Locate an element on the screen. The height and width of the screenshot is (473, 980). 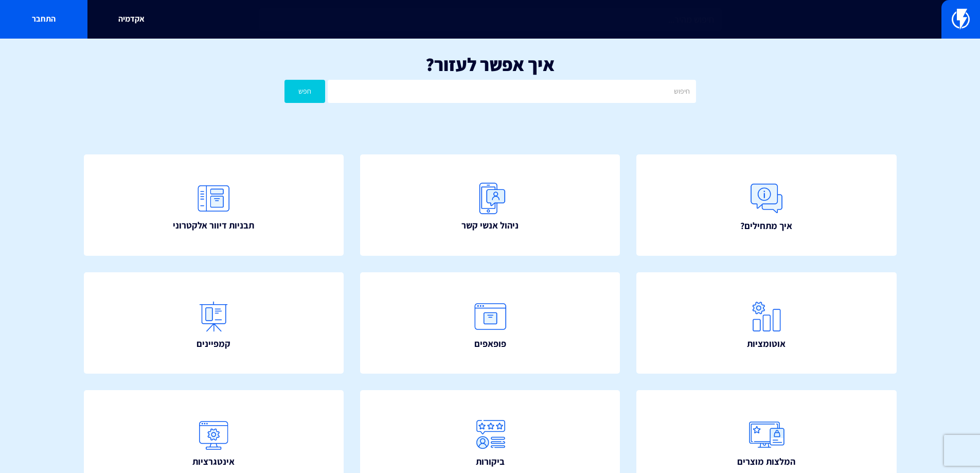
span: המלצות מוצרים is located at coordinates (766, 462).